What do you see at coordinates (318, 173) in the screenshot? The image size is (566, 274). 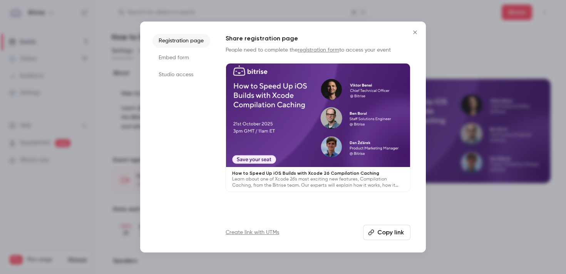 I see `p: How to Speed Up iOS Builds with Xcode 26 Compilation Caching` at bounding box center [318, 173].